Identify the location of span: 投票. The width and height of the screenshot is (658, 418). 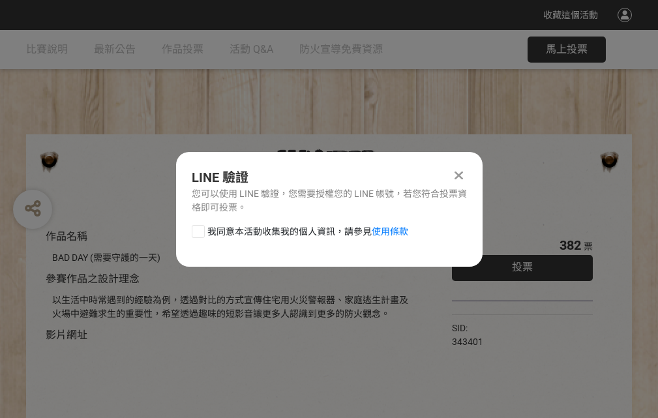
(522, 267).